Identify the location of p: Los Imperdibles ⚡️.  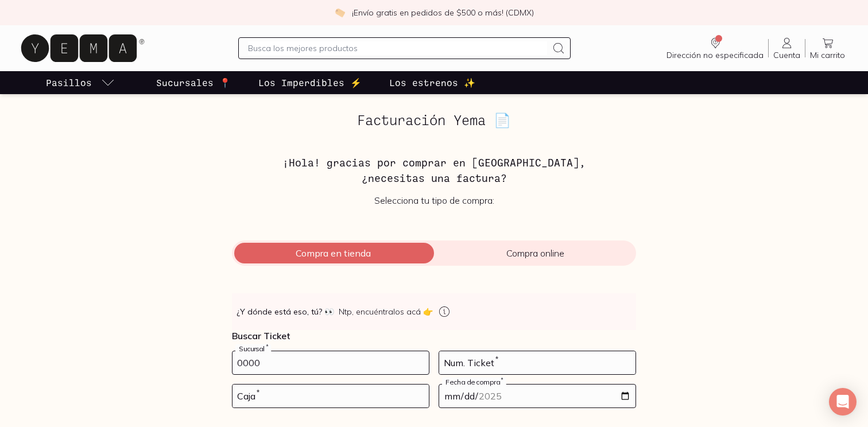
(310, 82).